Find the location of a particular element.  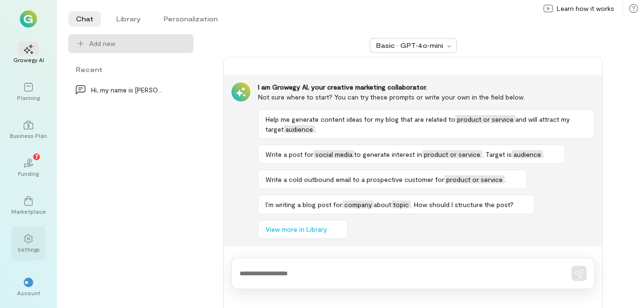

button: Write a cold outbound email to a prospective customer forproduct or service. is located at coordinates (392, 179).